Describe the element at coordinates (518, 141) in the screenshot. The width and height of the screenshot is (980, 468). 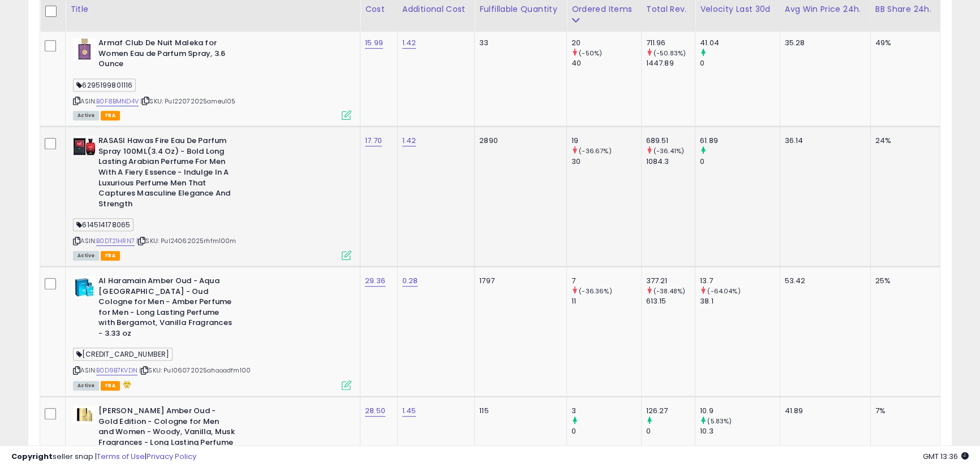
I see `div: 2890` at that location.